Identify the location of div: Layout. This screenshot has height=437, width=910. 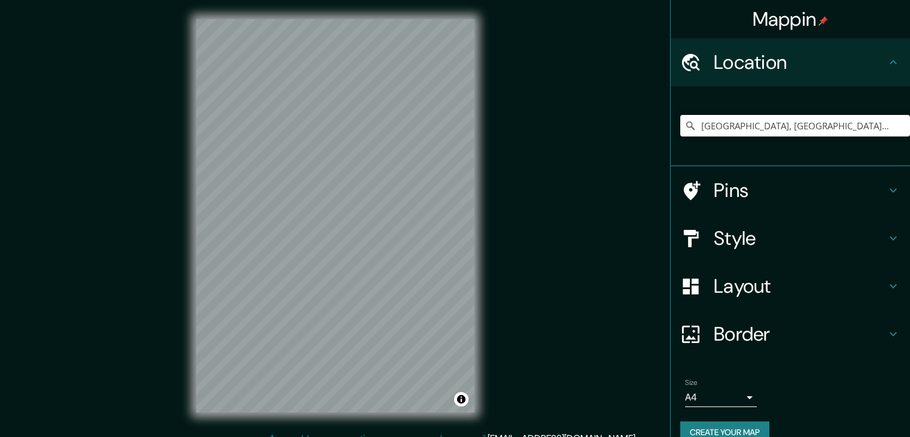
(791, 286).